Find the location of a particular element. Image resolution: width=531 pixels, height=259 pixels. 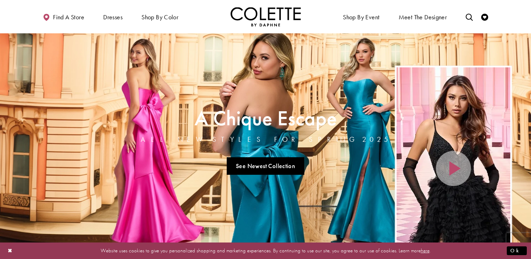

a: Meet the designer is located at coordinates (423, 17).